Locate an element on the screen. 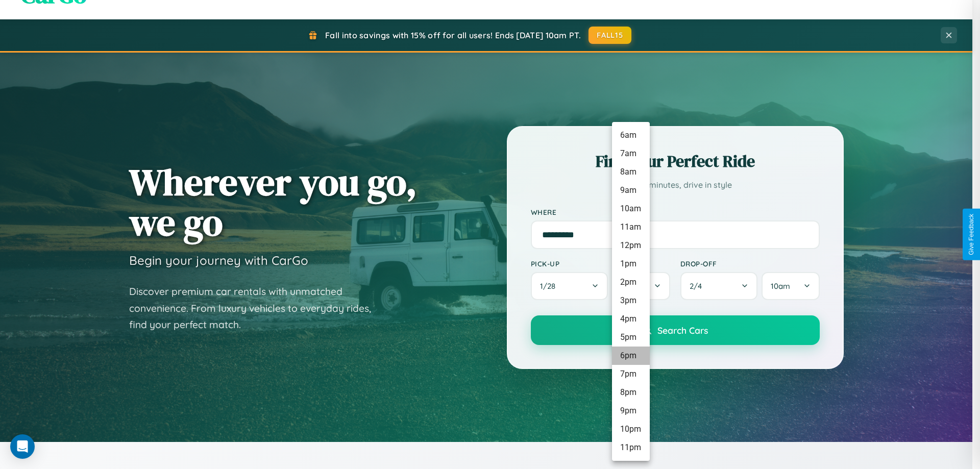 Image resolution: width=980 pixels, height=469 pixels. li: 3pm is located at coordinates (631, 301).